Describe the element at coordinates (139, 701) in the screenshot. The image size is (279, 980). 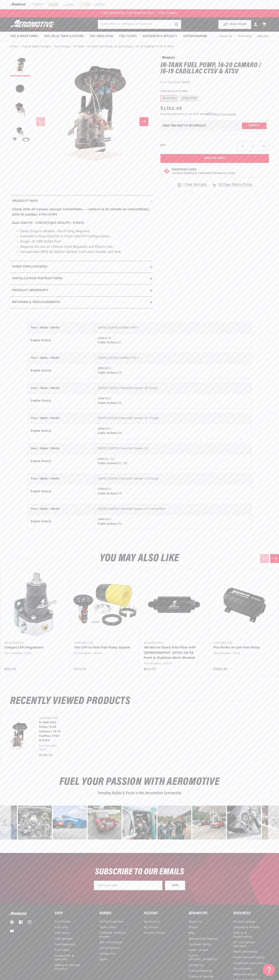
I see `h2: Recently Viewed Products` at that location.